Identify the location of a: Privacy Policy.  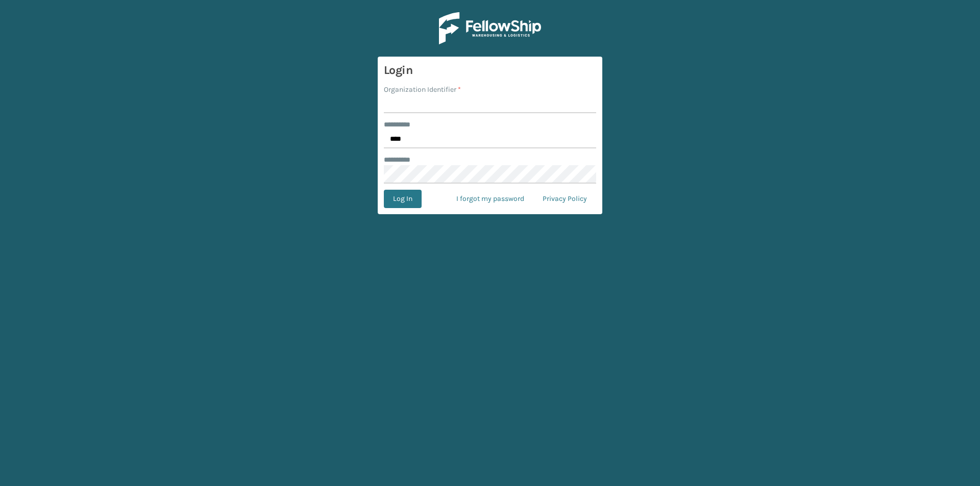
(564, 199).